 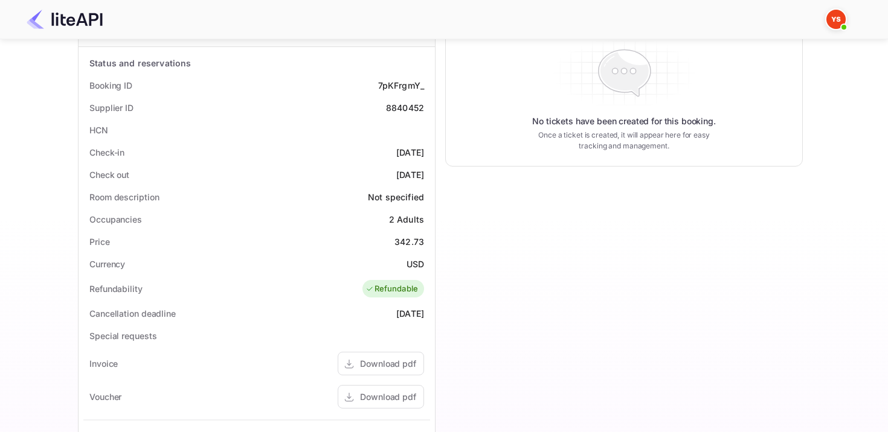 What do you see at coordinates (140, 63) in the screenshot?
I see `div: Status and reservations` at bounding box center [140, 63].